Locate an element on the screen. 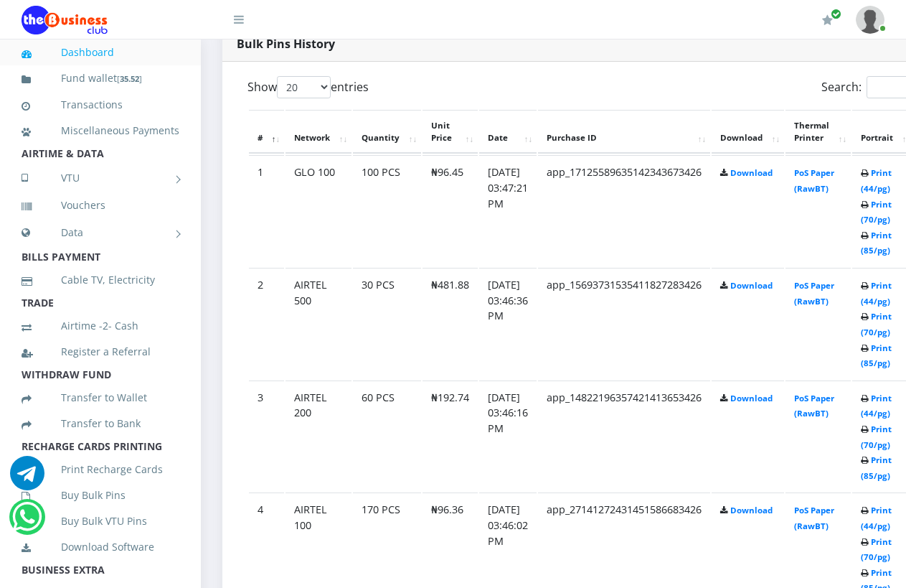  a: Airtime -2- Cash is located at coordinates (101, 326).